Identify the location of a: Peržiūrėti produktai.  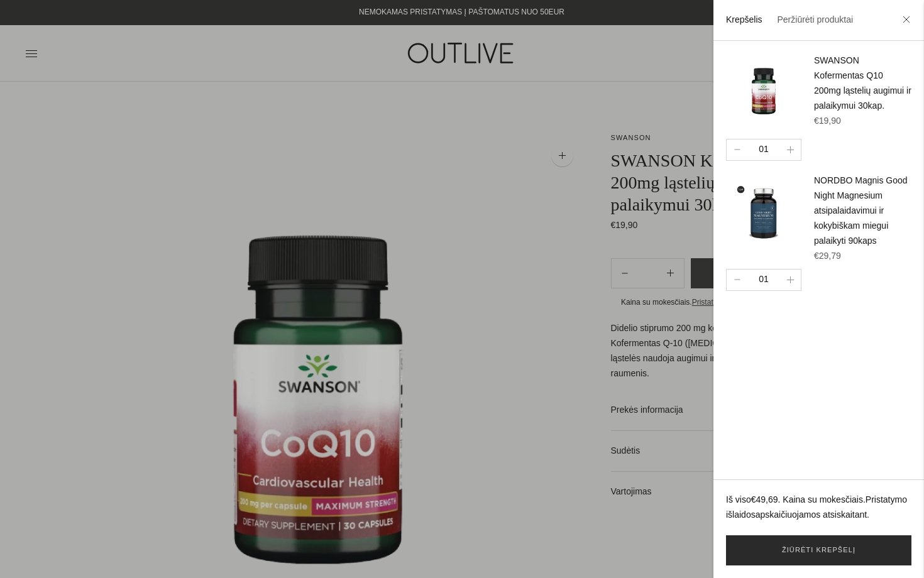
(815, 19).